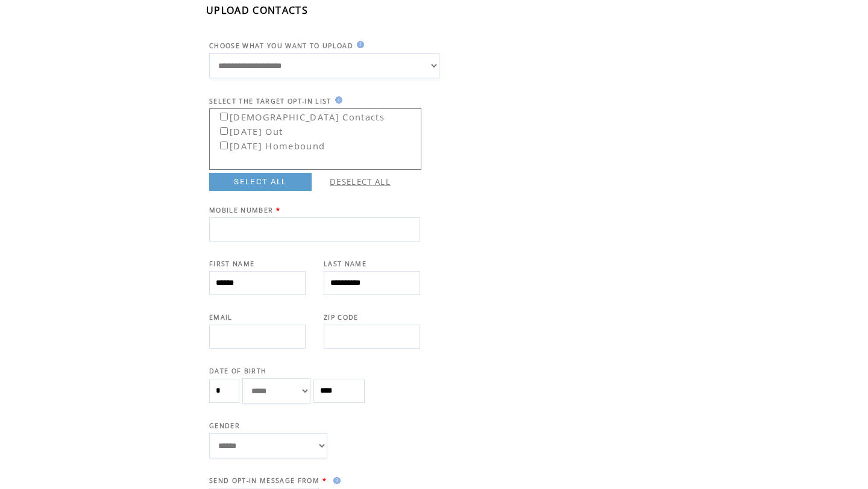 This screenshot has width=868, height=489. Describe the element at coordinates (232, 264) in the screenshot. I see `span: FIRST NAME` at that location.